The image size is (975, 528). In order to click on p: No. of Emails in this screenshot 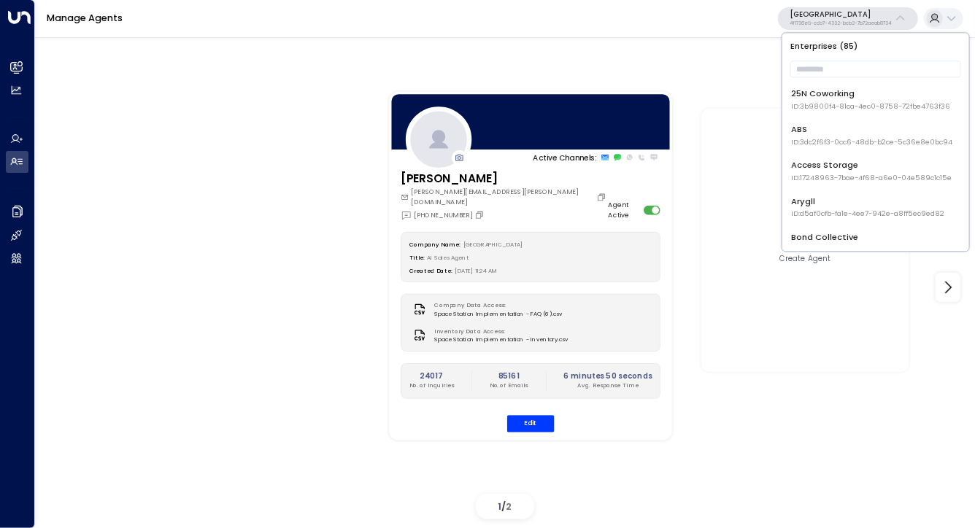, I will do `click(509, 386)`.